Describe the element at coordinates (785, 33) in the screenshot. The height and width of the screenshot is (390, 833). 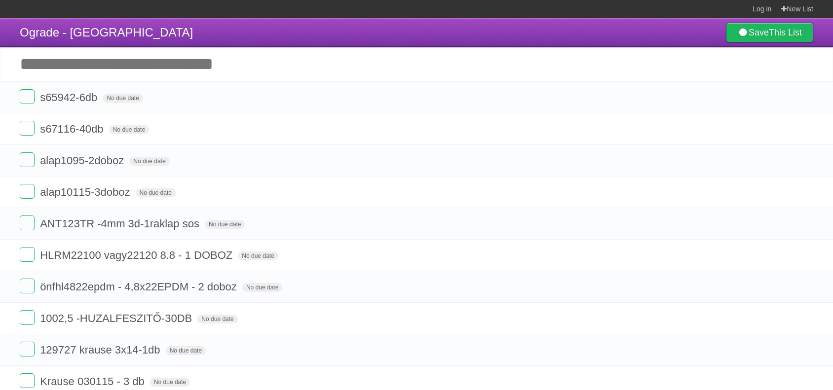
I see `b: This List` at that location.